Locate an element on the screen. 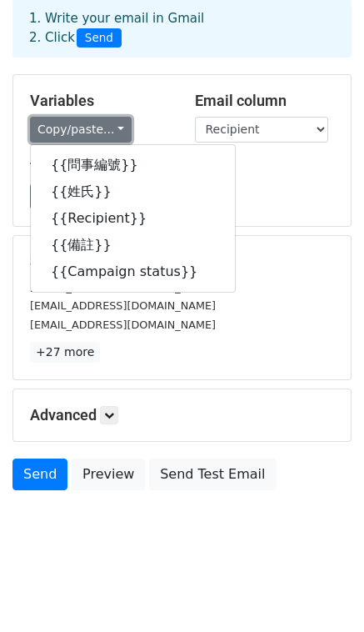 The image size is (364, 632). a: Send Test Email is located at coordinates (212, 474).